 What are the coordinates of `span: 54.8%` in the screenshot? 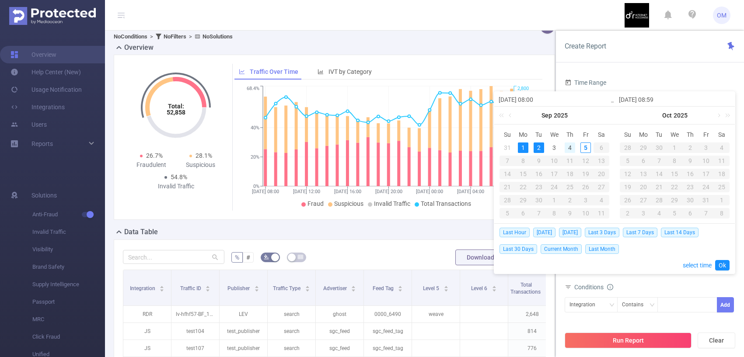 It's located at (179, 177).